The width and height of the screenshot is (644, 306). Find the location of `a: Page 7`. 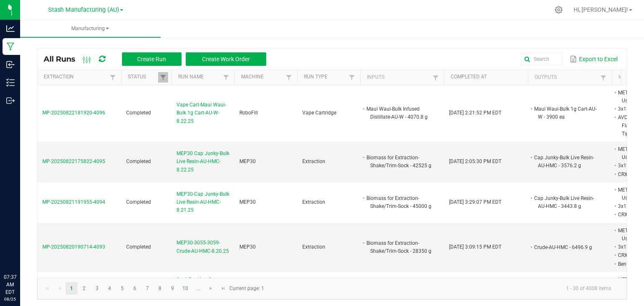

a: Page 7 is located at coordinates (147, 288).